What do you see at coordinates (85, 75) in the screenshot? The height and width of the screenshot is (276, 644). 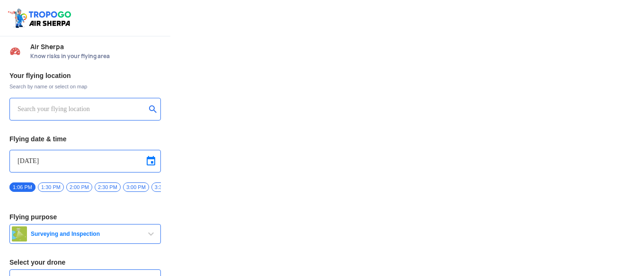 I see `h3: Your flying location` at bounding box center [85, 75].